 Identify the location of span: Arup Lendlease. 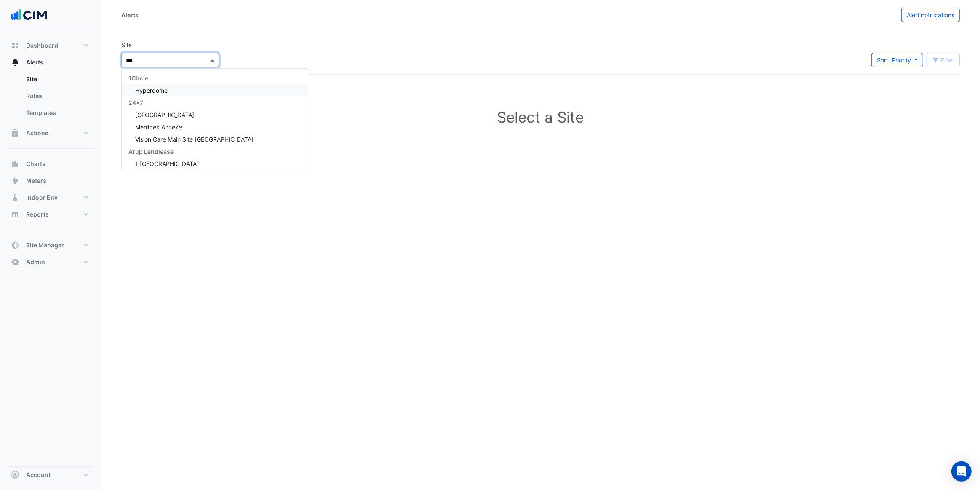
(151, 151).